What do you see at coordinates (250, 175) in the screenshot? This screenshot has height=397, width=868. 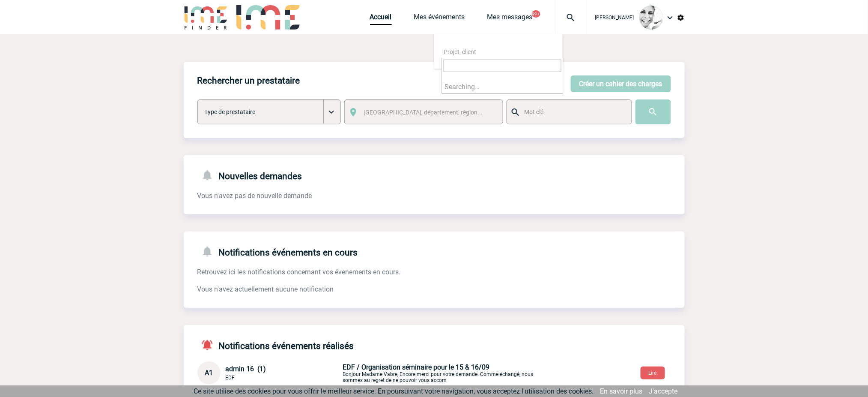 I see `h4: Nouvelles demandes` at bounding box center [250, 175].